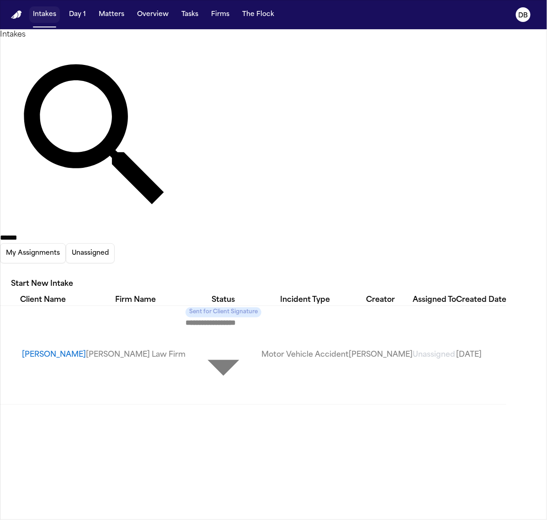 This screenshot has height=520, width=547. I want to click on div: Update intake status, so click(224, 355).